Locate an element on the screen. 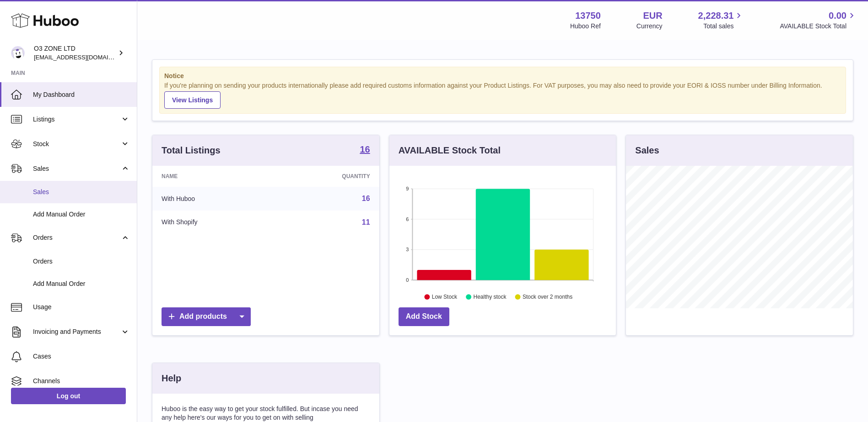 The height and width of the screenshot is (422, 868). span: Total sales is located at coordinates (723, 26).